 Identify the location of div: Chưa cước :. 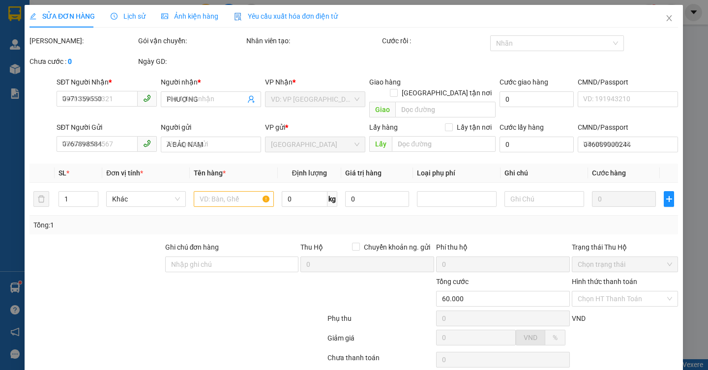
(83, 61).